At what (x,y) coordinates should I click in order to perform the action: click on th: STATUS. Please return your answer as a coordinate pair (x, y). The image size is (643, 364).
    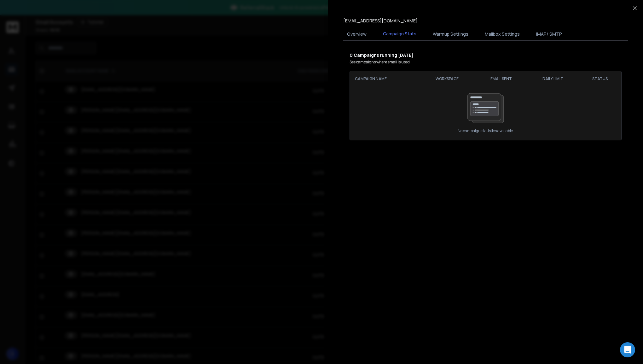
    Looking at the image, I should click on (600, 79).